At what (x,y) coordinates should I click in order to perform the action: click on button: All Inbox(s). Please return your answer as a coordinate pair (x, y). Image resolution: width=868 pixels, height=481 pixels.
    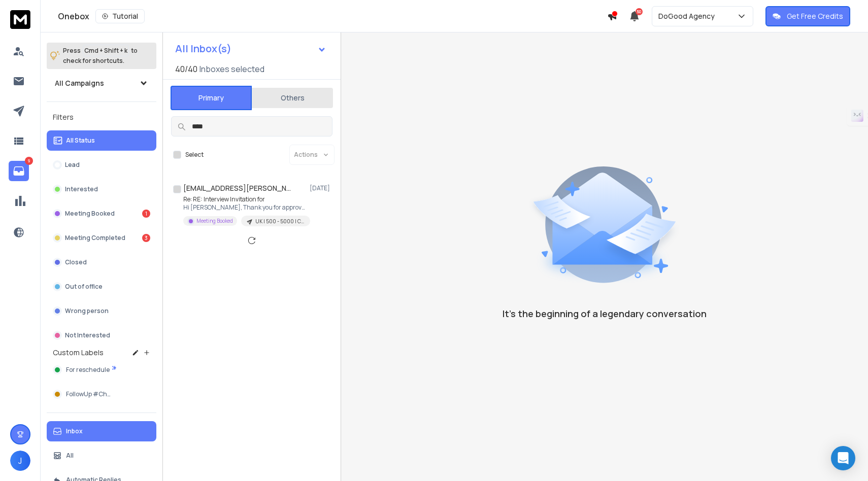
    Looking at the image, I should click on (251, 49).